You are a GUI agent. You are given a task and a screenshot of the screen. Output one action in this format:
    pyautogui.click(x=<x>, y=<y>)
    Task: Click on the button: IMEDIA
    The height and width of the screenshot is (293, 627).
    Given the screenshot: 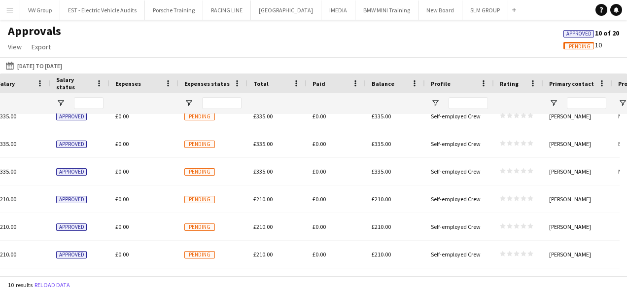 What is the action you would take?
    pyautogui.click(x=338, y=10)
    